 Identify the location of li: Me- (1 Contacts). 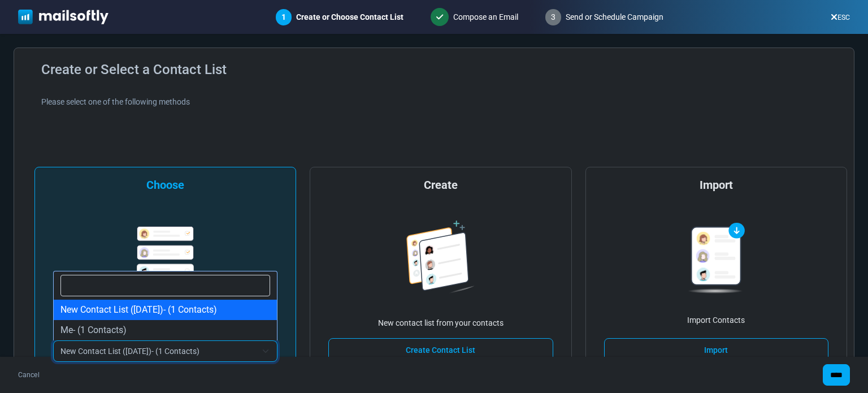
(166, 330).